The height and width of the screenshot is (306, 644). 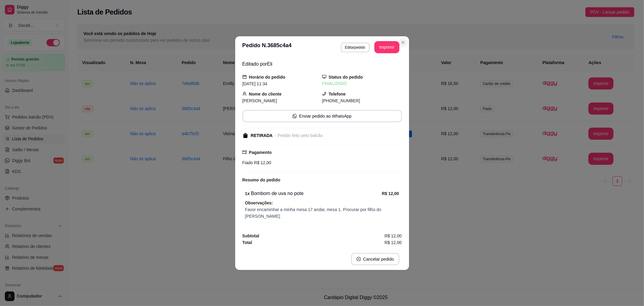 I want to click on strong: Subtotal, so click(x=251, y=236).